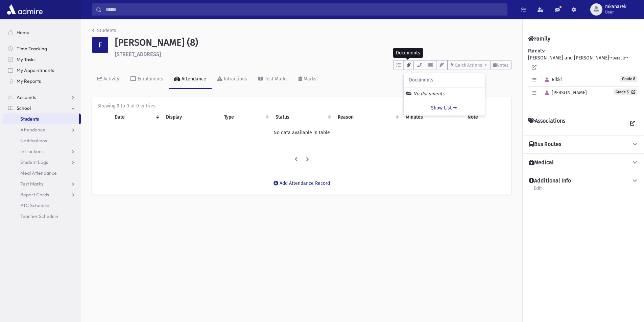 Image resolution: width=644 pixels, height=322 pixels. Describe the element at coordinates (150, 79) in the screenshot. I see `div: Enrollments` at that location.